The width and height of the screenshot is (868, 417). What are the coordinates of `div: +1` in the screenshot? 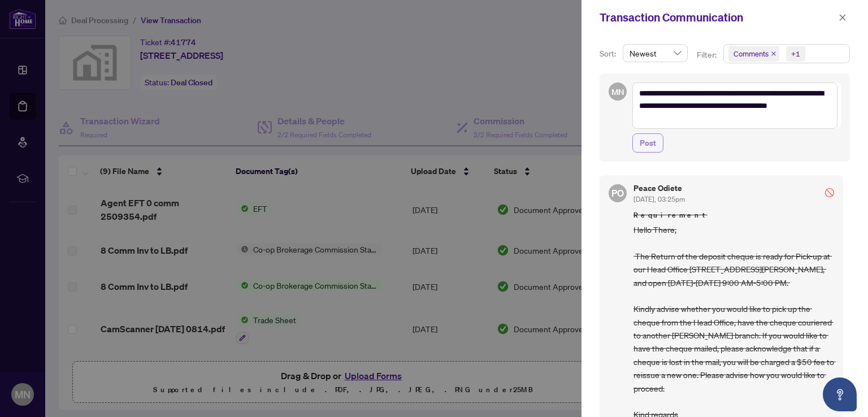 It's located at (796, 53).